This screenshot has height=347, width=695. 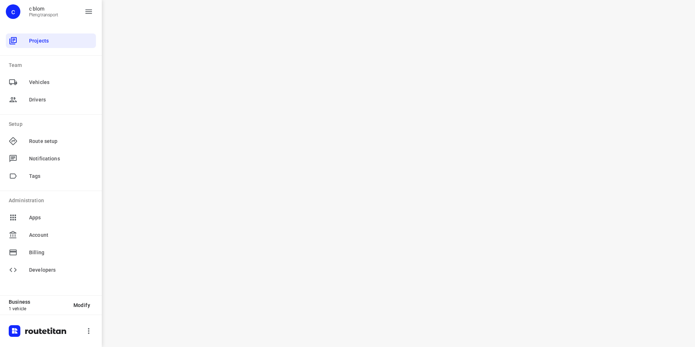 What do you see at coordinates (13, 12) in the screenshot?
I see `div: c` at bounding box center [13, 12].